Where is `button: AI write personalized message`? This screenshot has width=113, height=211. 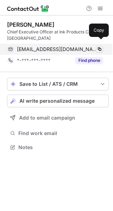
button: AI write personalized message is located at coordinates (58, 101).